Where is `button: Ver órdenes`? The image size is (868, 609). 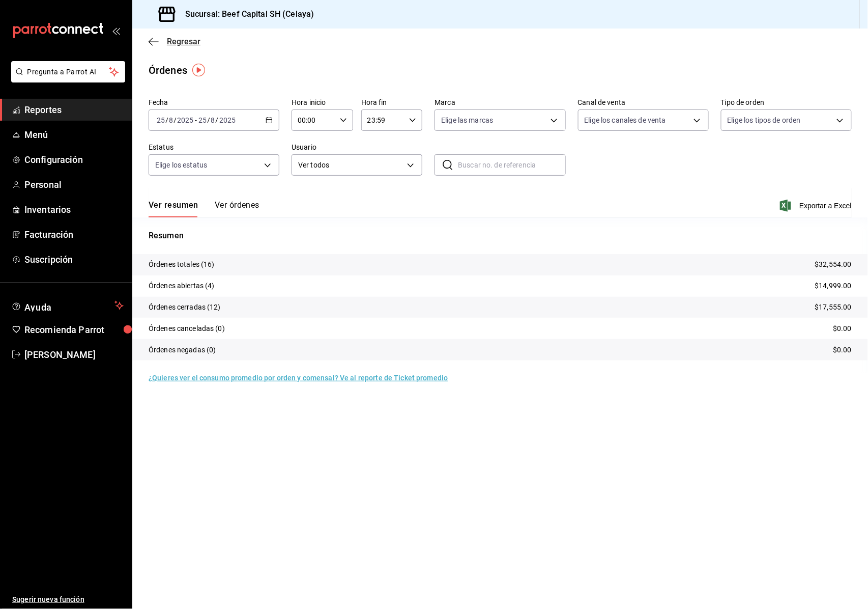 button: Ver órdenes is located at coordinates (237, 208).